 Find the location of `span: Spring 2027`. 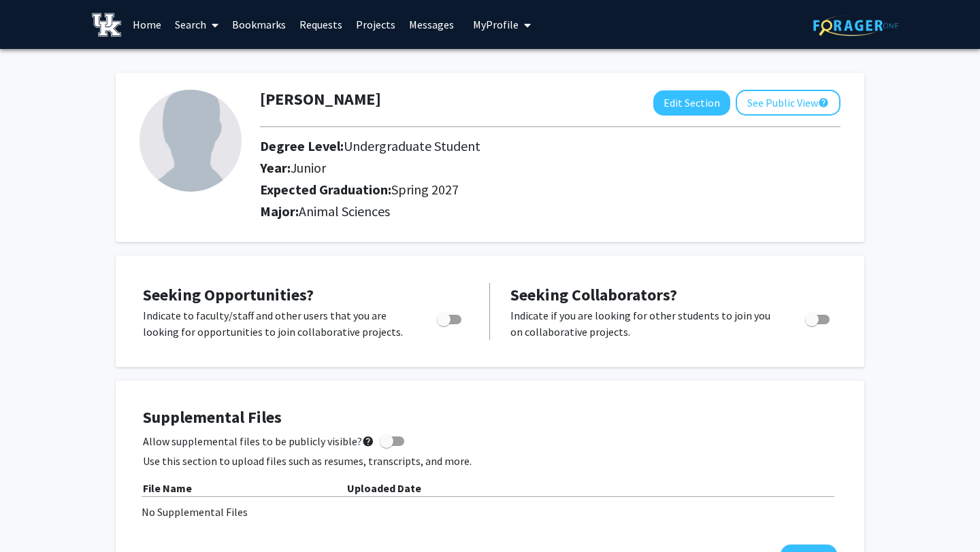

span: Spring 2027 is located at coordinates (425, 189).